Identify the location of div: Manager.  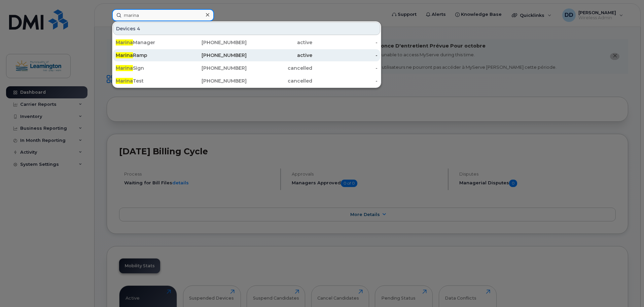
(148, 43).